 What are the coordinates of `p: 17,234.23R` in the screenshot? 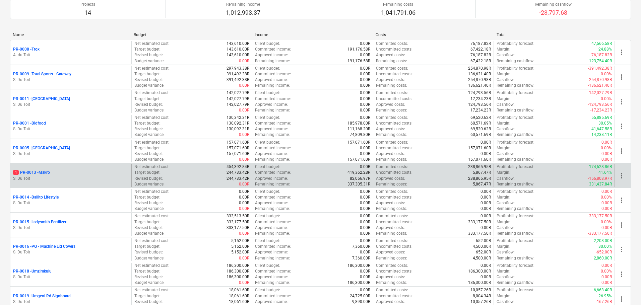 It's located at (480, 110).